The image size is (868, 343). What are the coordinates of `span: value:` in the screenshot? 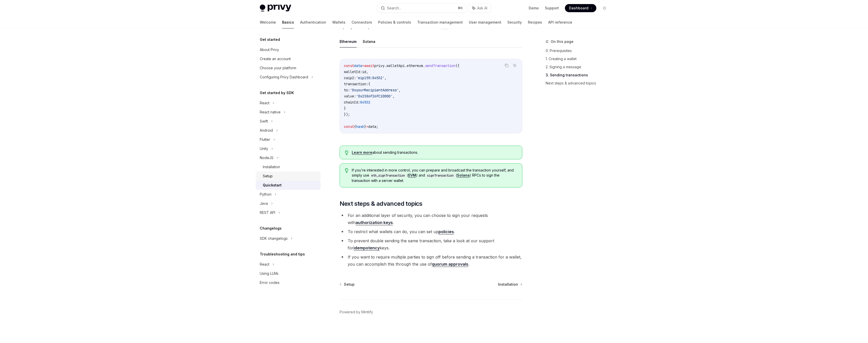 It's located at (350, 96).